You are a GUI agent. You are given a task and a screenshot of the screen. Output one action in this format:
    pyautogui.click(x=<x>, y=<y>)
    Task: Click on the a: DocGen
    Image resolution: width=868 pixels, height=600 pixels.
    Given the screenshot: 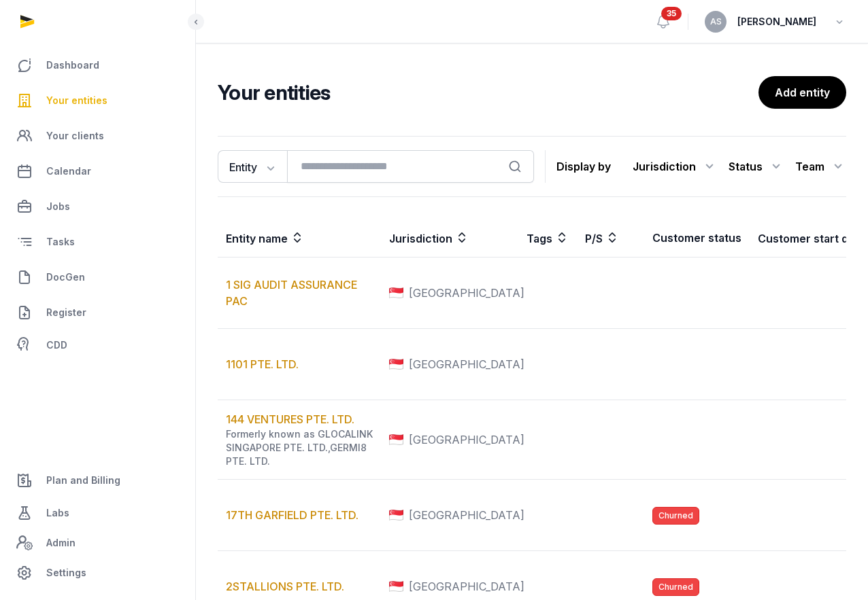 What is the action you would take?
    pyautogui.click(x=97, y=277)
    